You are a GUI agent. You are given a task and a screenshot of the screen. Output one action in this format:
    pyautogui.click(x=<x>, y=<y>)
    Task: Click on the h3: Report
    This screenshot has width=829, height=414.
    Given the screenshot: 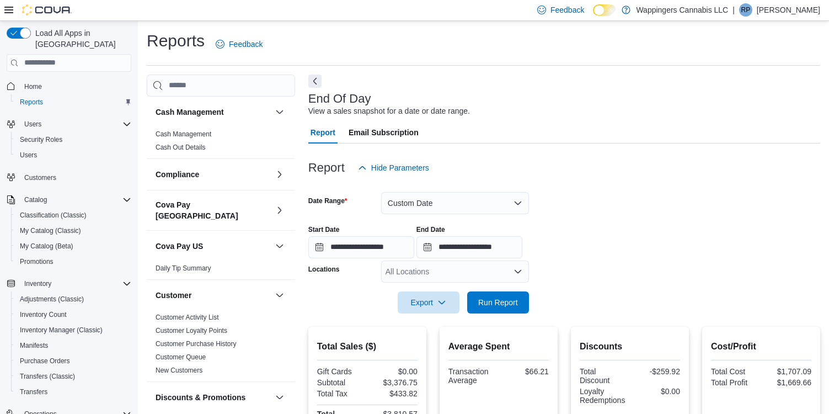 What is the action you would take?
    pyautogui.click(x=327, y=168)
    